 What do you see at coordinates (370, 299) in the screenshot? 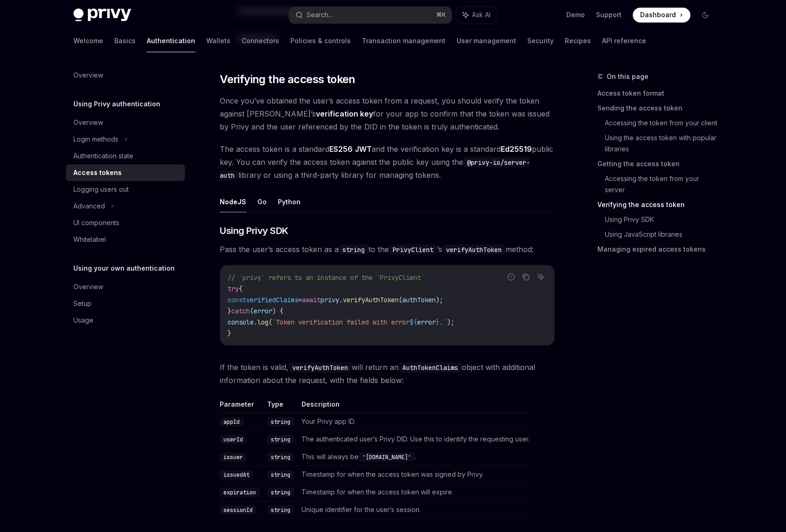
I see `span: verifyAuthToken` at bounding box center [370, 299].